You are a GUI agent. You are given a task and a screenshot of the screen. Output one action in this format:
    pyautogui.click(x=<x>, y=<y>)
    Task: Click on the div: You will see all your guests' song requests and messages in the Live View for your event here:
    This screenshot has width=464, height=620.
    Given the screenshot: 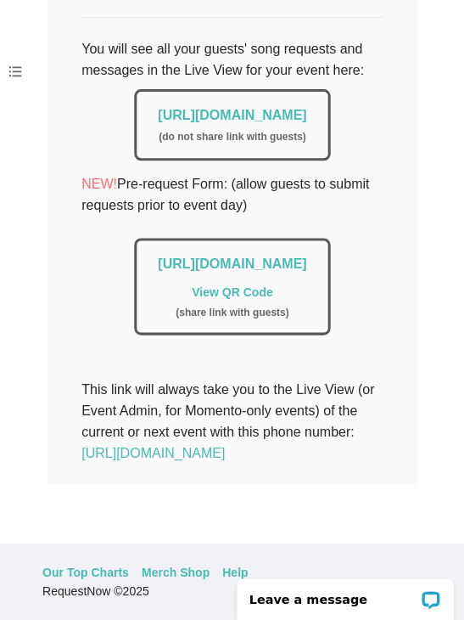 What is the action you would take?
    pyautogui.click(x=232, y=197)
    